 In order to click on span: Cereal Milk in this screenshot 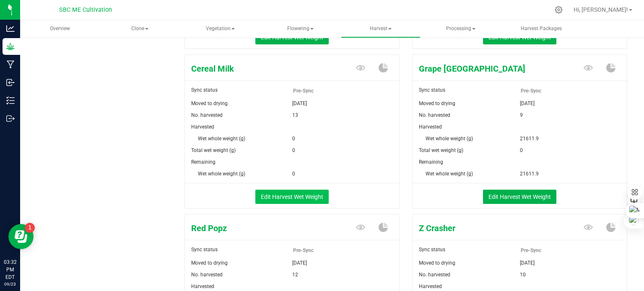, I will do `click(256, 69)`.